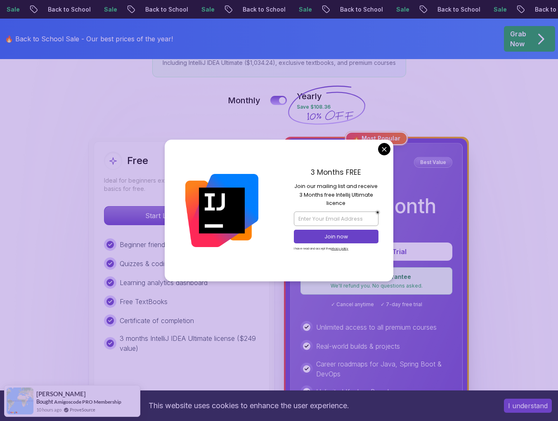  What do you see at coordinates (182, 216) in the screenshot?
I see `p: Start Learning for Free` at bounding box center [182, 216].